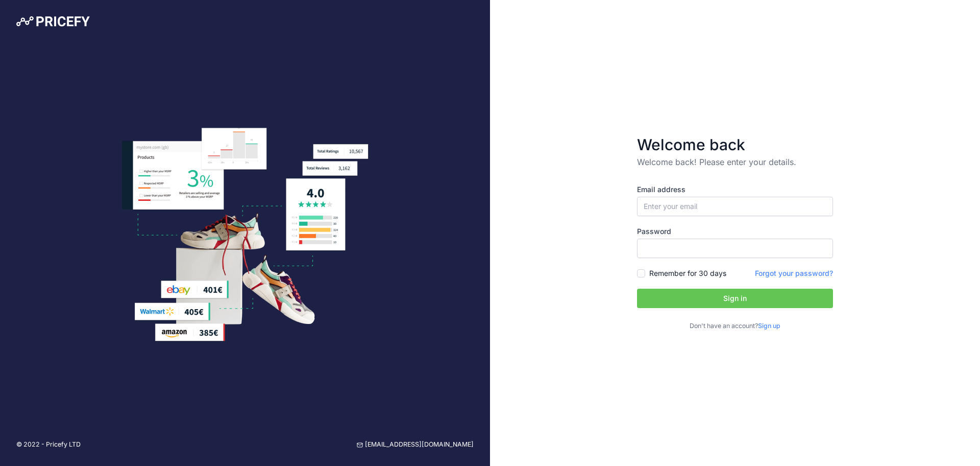 This screenshot has width=980, height=466. What do you see at coordinates (769, 325) in the screenshot?
I see `a: Sign up` at bounding box center [769, 325].